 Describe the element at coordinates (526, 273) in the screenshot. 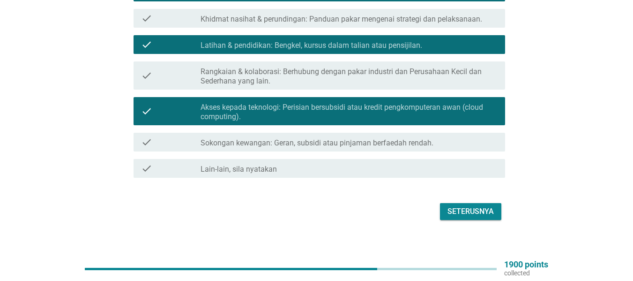

I see `p: collected` at that location.